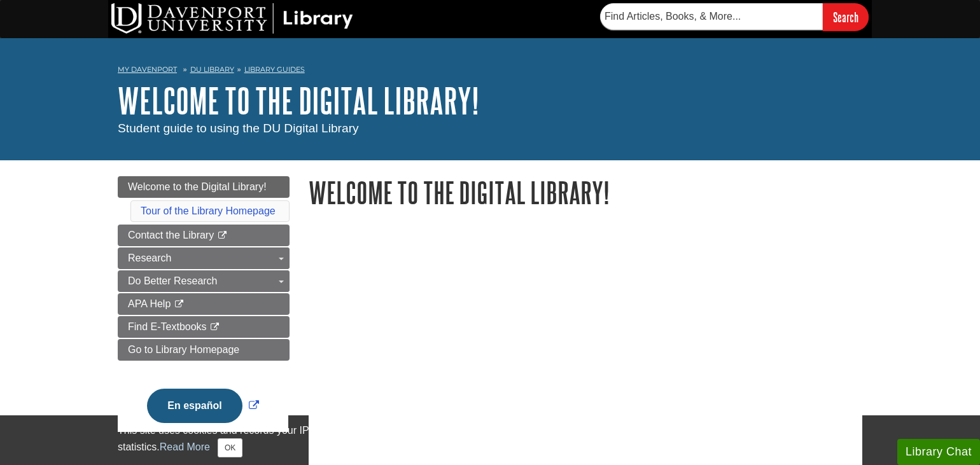 The image size is (980, 465). I want to click on form: Searches DU Library's articles, books, and more, so click(734, 16).